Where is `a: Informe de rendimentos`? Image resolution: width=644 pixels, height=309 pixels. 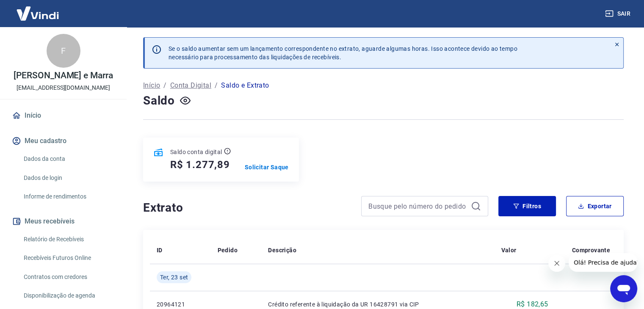
a: Informe de rendimentos is located at coordinates (68, 196).